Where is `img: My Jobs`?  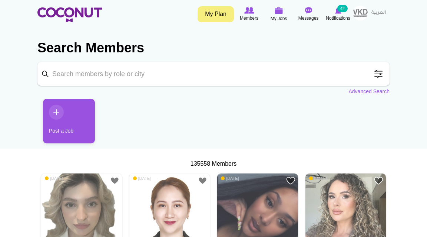 img: My Jobs is located at coordinates (279, 10).